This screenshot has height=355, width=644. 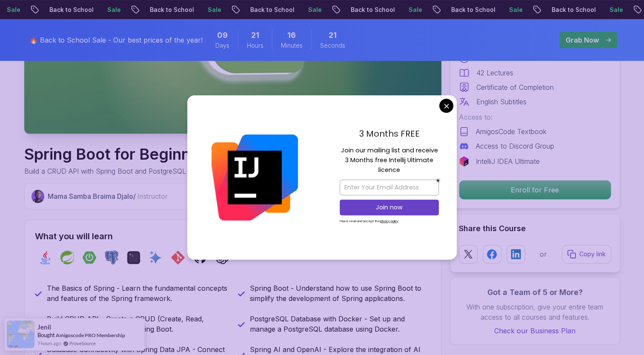 I want to click on a: Check our Business Plan, so click(x=535, y=331).